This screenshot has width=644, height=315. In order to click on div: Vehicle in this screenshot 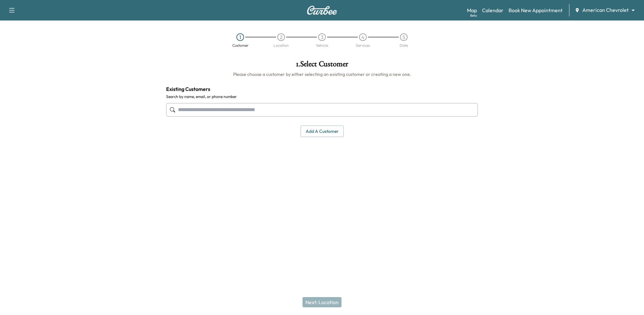, I will do `click(322, 46)`.